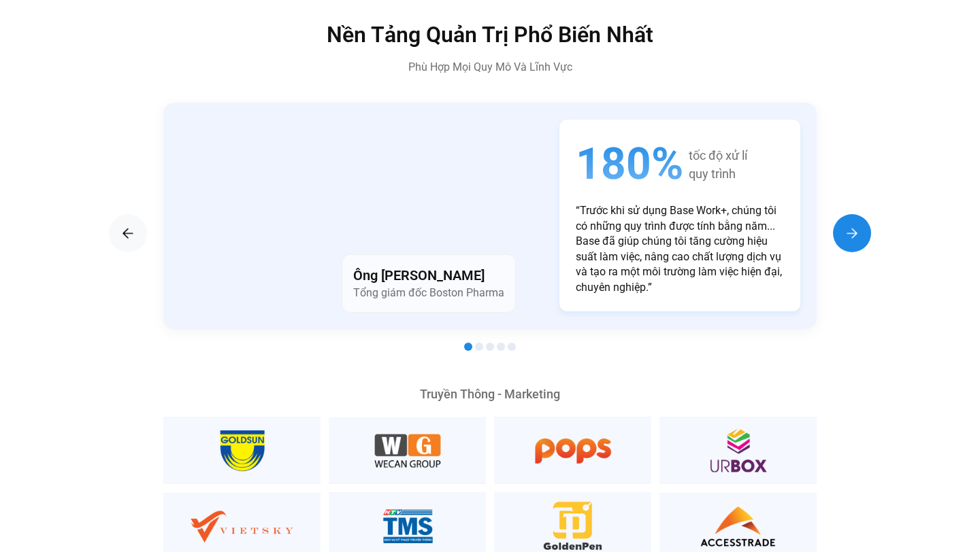 Image resolution: width=980 pixels, height=552 pixels. Describe the element at coordinates (852, 233) in the screenshot. I see `img: arrow-right-1.png` at that location.